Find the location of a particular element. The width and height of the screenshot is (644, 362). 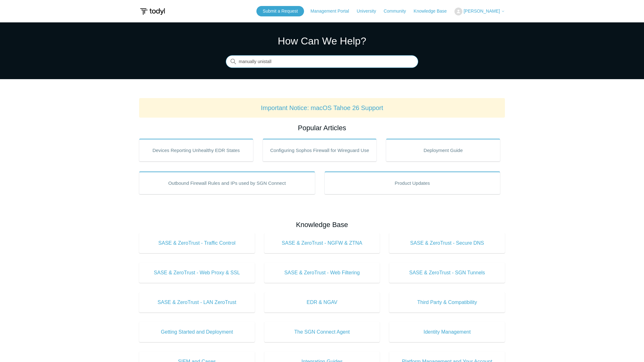

input: Search is located at coordinates (322, 62).